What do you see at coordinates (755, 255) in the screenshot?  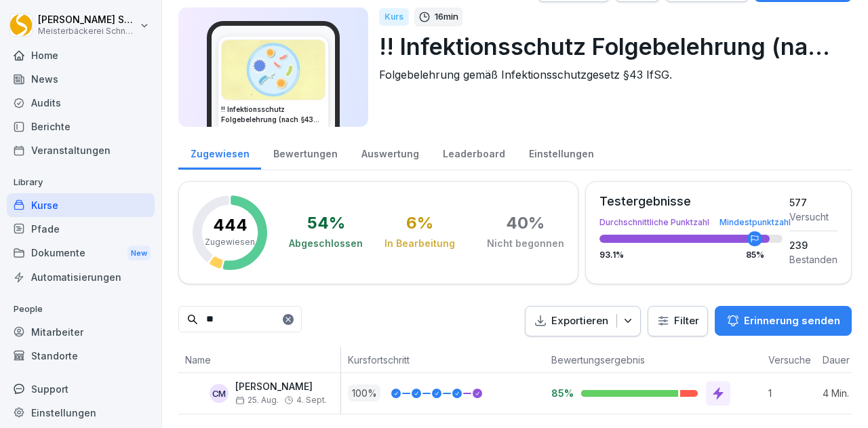 I see `div: 85 %` at bounding box center [755, 255].